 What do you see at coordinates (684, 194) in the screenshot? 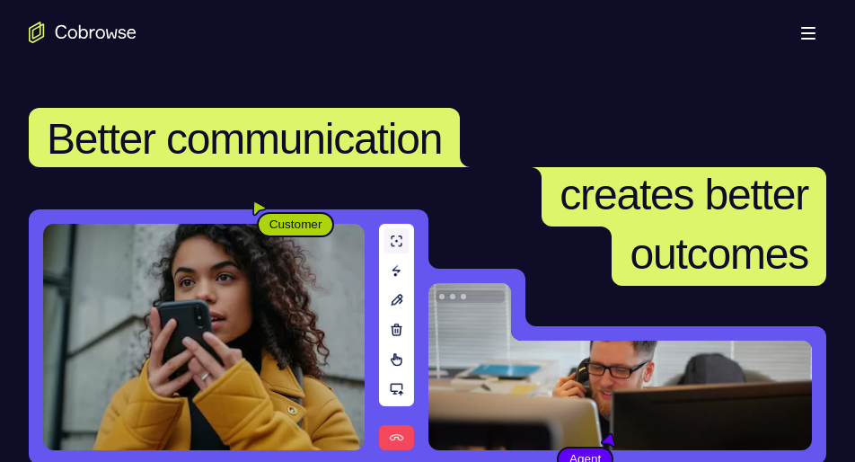
I see `span: creates better` at bounding box center [684, 194].